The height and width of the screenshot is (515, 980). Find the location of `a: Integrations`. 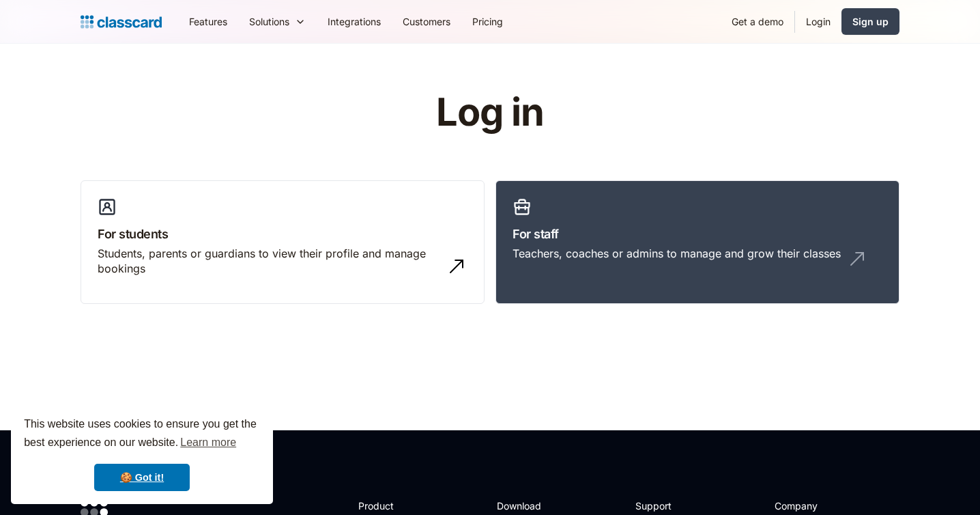

a: Integrations is located at coordinates (354, 21).